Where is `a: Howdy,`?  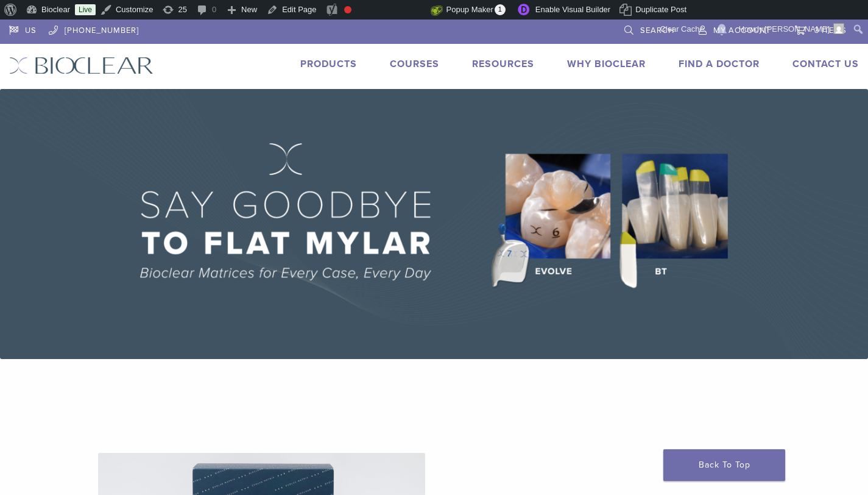
a: Howdy, is located at coordinates (792, 30).